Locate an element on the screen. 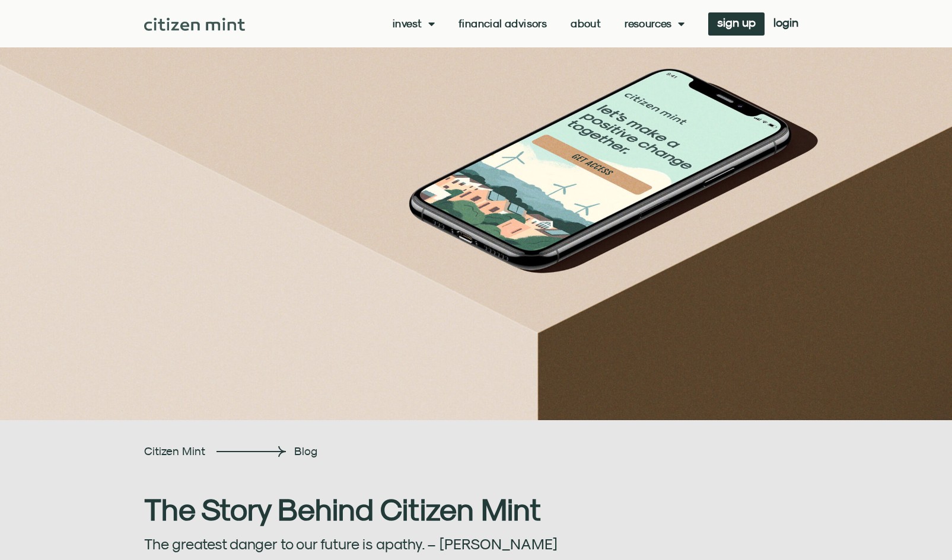 This screenshot has height=560, width=952. a: About is located at coordinates (586, 23).